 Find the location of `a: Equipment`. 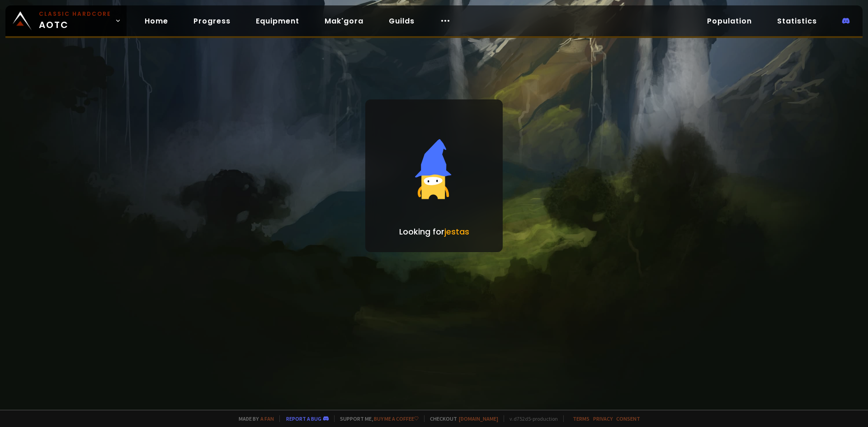

a: Equipment is located at coordinates (278, 21).